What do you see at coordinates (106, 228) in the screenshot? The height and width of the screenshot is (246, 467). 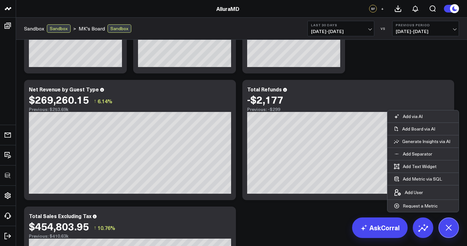 I see `span: 10.76%` at bounding box center [106, 228].